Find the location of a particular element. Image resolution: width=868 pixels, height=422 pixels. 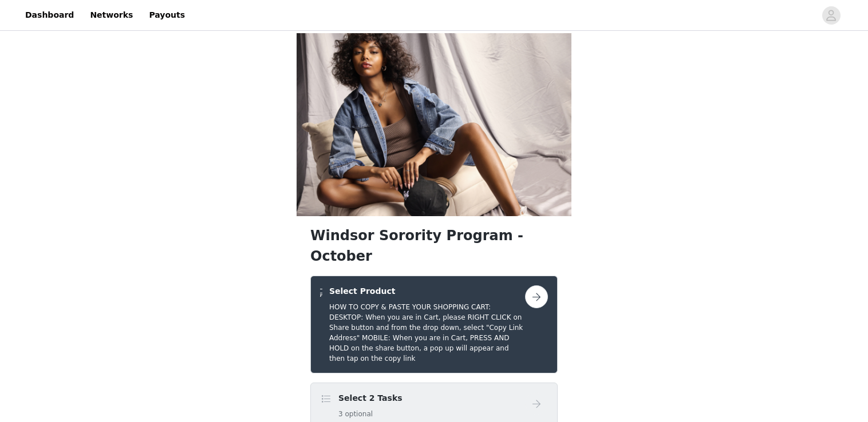

a: Dashboard is located at coordinates (49, 15).